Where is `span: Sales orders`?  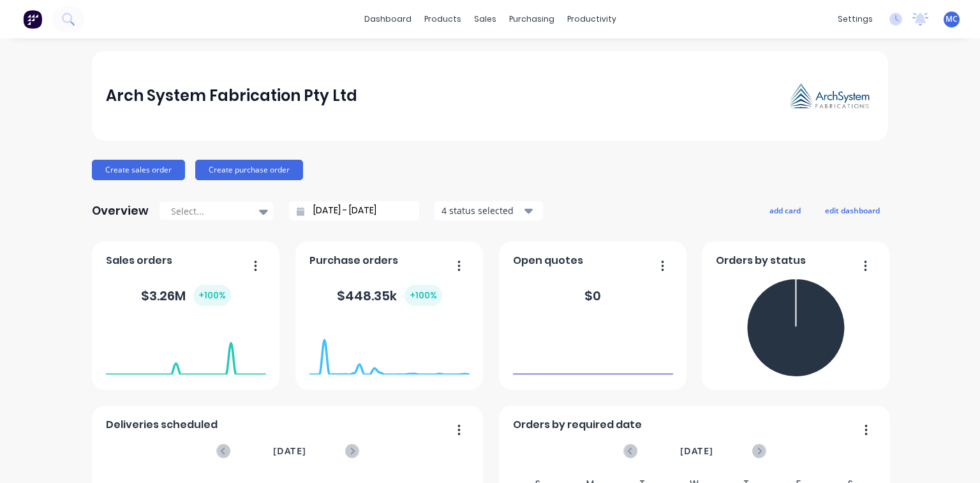
span: Sales orders is located at coordinates (140, 261).